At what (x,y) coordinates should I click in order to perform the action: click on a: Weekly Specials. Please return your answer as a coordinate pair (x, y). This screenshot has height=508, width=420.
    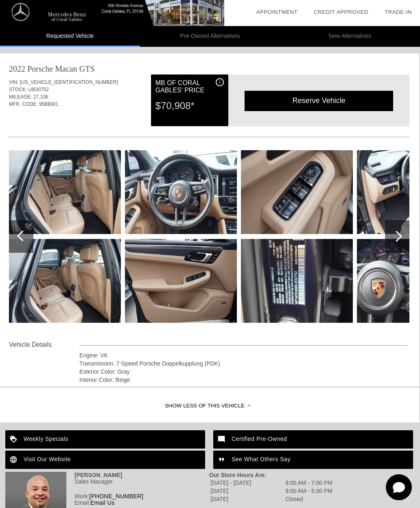
    Looking at the image, I should click on (105, 439).